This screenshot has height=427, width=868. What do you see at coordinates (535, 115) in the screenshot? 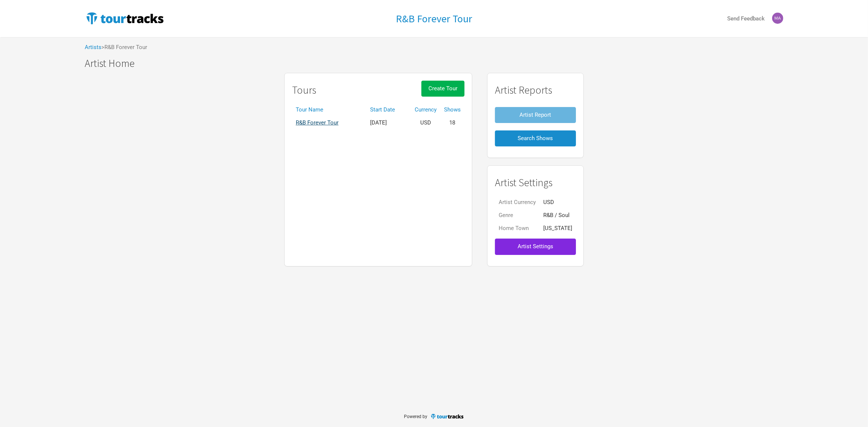
I see `button: Artist Report` at bounding box center [535, 115].